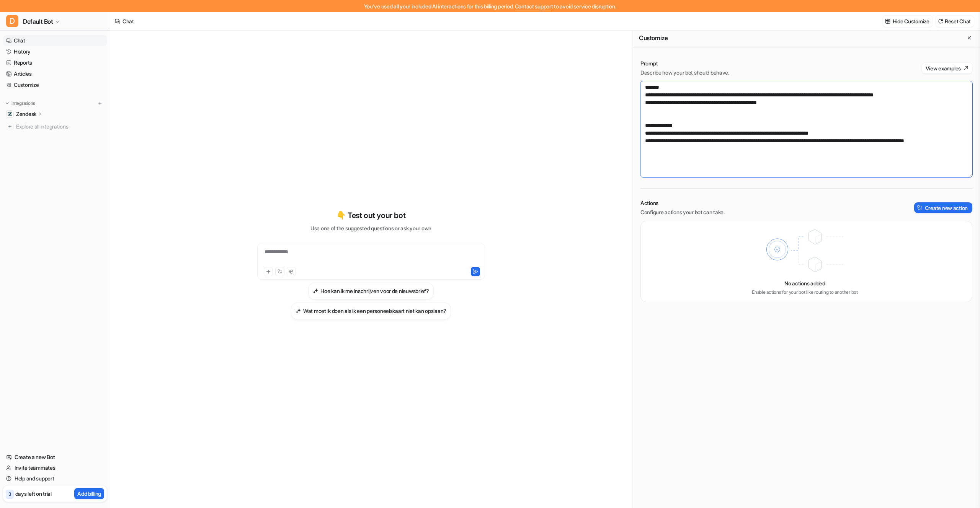 This screenshot has height=508, width=980. What do you see at coordinates (907, 21) in the screenshot?
I see `button: Hide Customize` at bounding box center [907, 21].